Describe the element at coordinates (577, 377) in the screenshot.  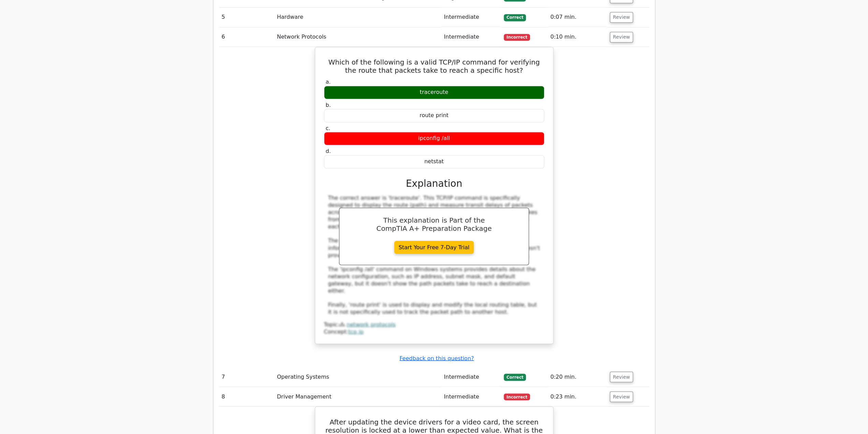
I see `td: 0:20 min.` at that location.